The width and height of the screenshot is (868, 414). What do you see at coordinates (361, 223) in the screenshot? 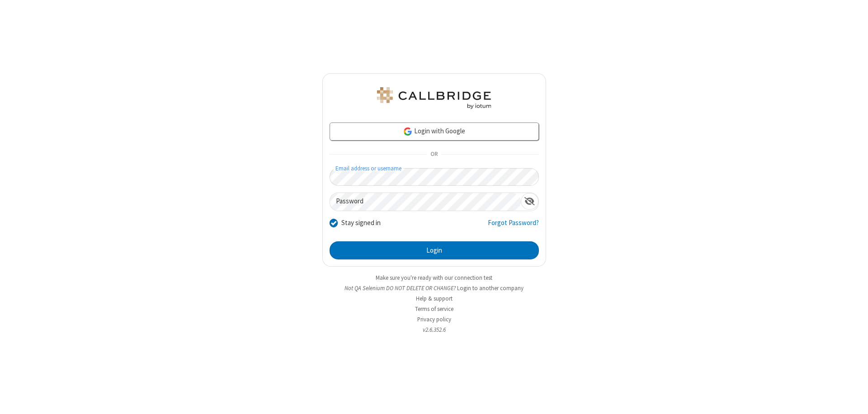
I see `label: Stay signed in` at bounding box center [361, 223].